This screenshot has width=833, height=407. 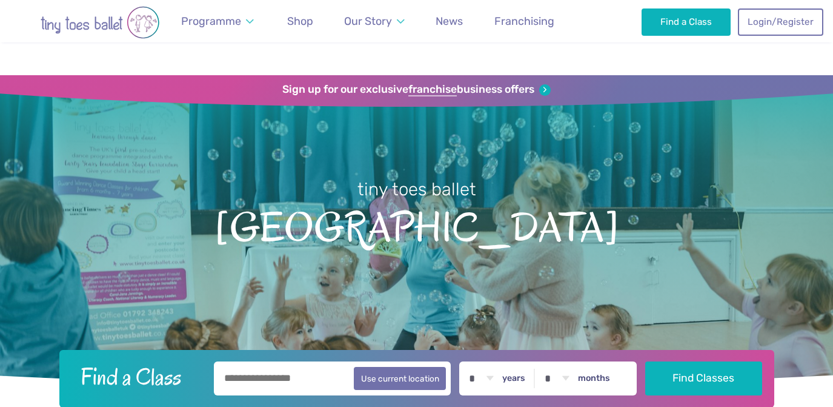 What do you see at coordinates (449, 21) in the screenshot?
I see `span: News` at bounding box center [449, 21].